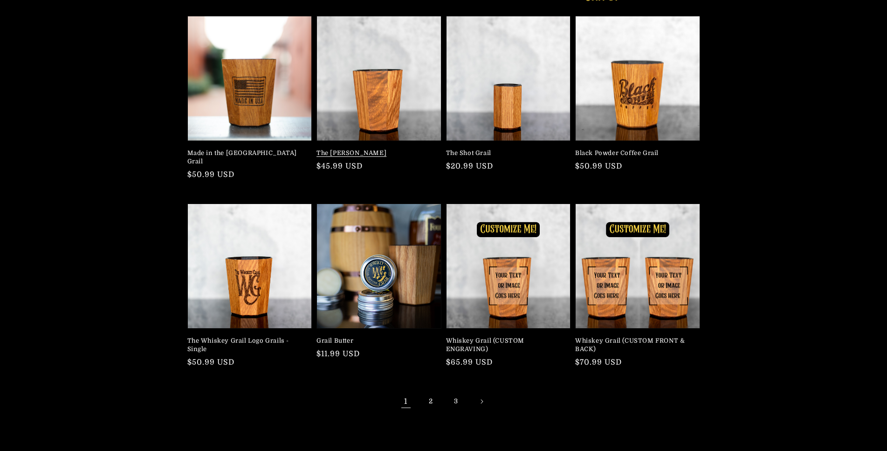 The width and height of the screenshot is (887, 451). Describe the element at coordinates (376, 340) in the screenshot. I see `a: Grail Butter` at that location.